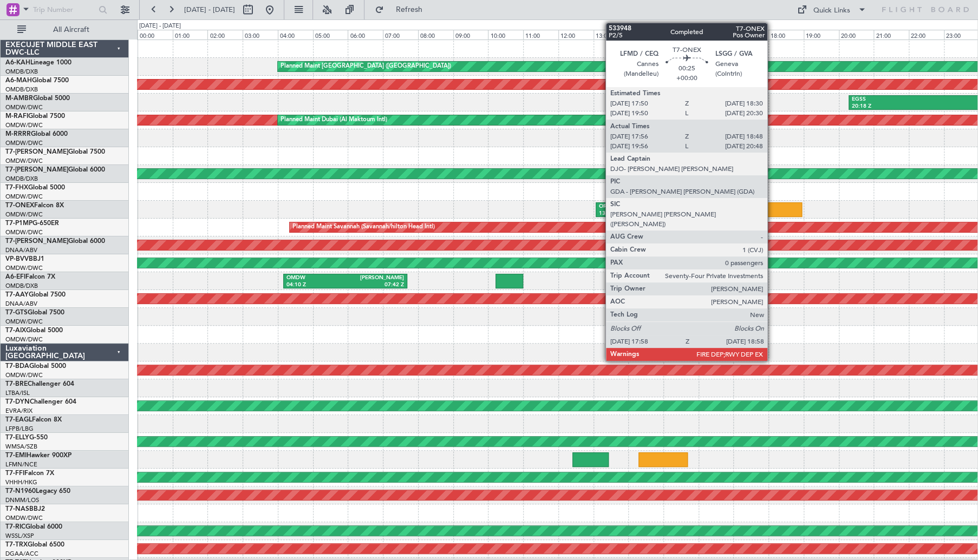  I want to click on div: 12:00, so click(575, 35).